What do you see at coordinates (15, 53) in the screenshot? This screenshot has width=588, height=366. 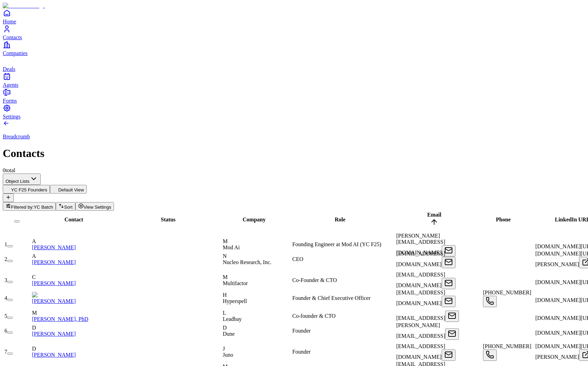 I see `span: Companies` at bounding box center [15, 53].